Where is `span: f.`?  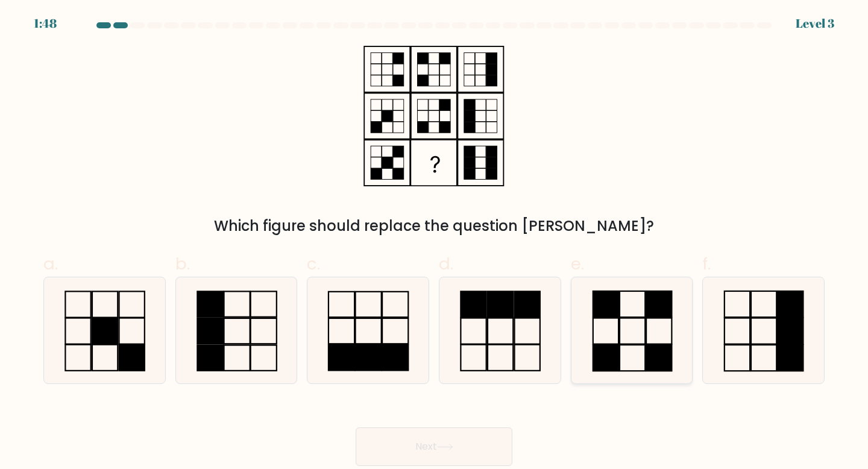 span: f. is located at coordinates (707, 263).